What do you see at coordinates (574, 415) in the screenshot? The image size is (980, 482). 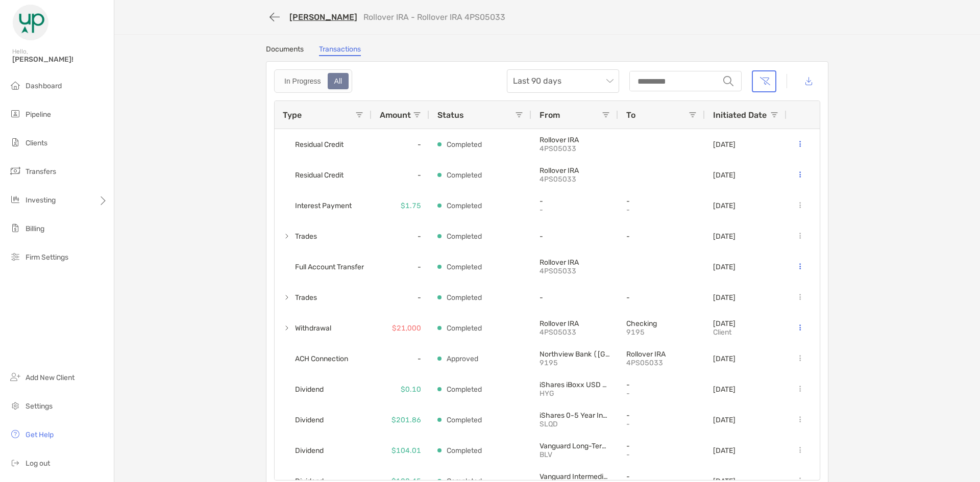 I see `p: iShares 0-5 Year Investment Grade Corporate Bond E` at bounding box center [574, 415].